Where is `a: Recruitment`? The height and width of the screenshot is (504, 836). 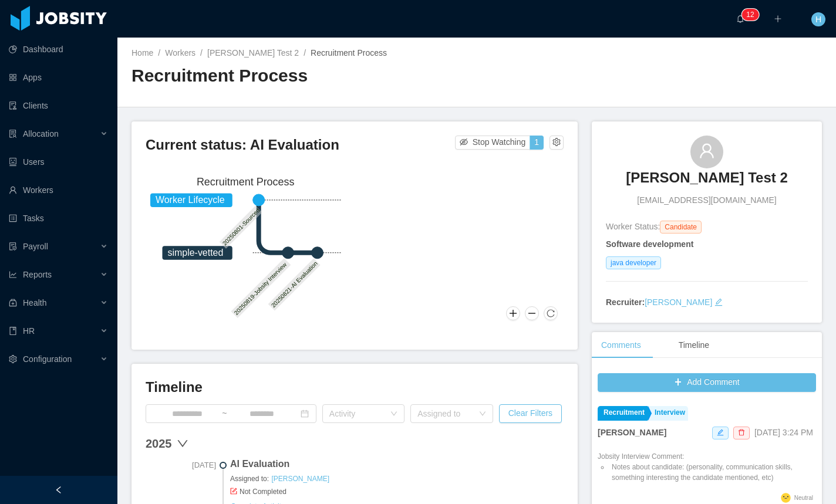 a: Recruitment is located at coordinates (622, 413).